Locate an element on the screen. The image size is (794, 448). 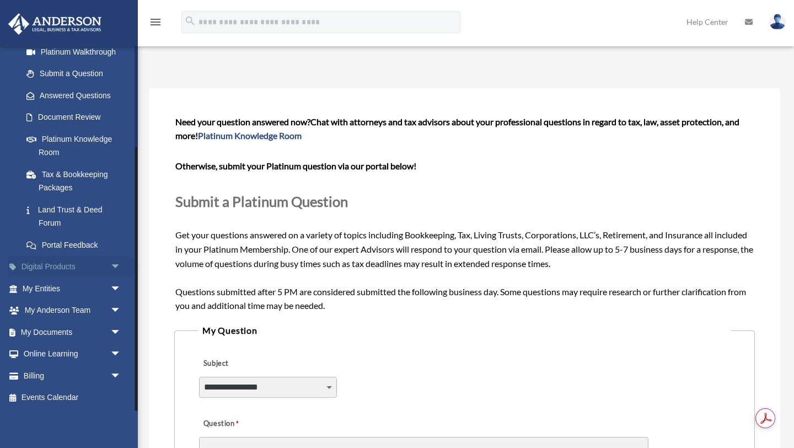
span: Submit a Platinum Question is located at coordinates (261, 201).